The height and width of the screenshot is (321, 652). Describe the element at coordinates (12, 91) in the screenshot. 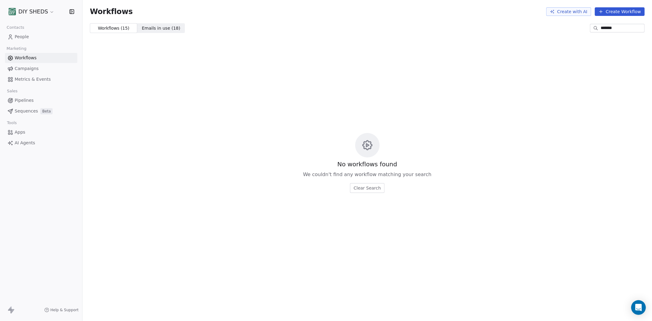

I see `span: Sales` at that location.